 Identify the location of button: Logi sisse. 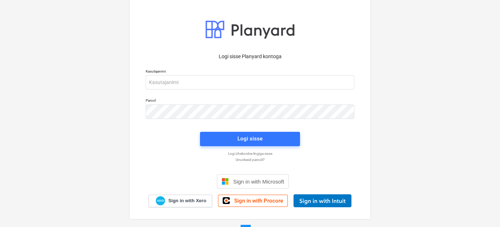
(250, 139).